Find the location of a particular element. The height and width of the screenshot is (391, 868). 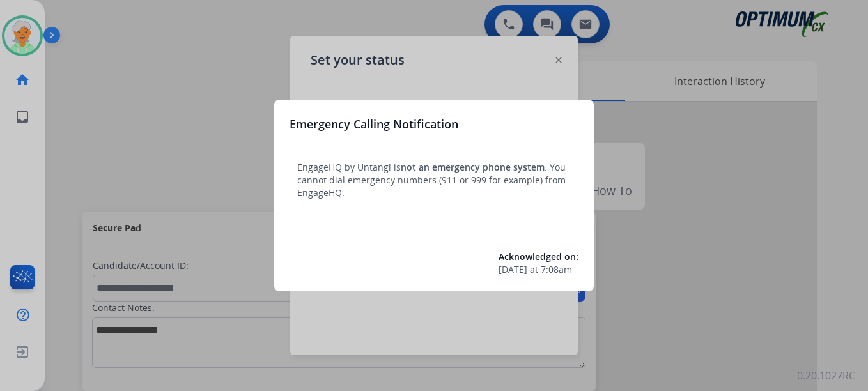

div: at is located at coordinates (538, 269).